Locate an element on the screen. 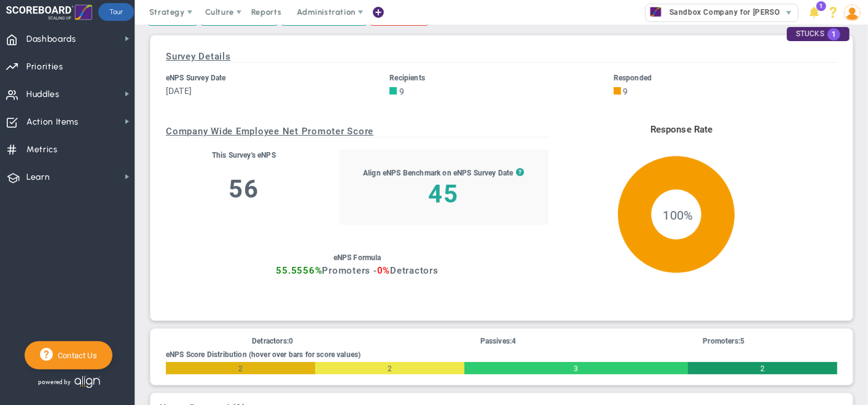 This screenshot has width=868, height=405. span: Administration is located at coordinates (325, 12).